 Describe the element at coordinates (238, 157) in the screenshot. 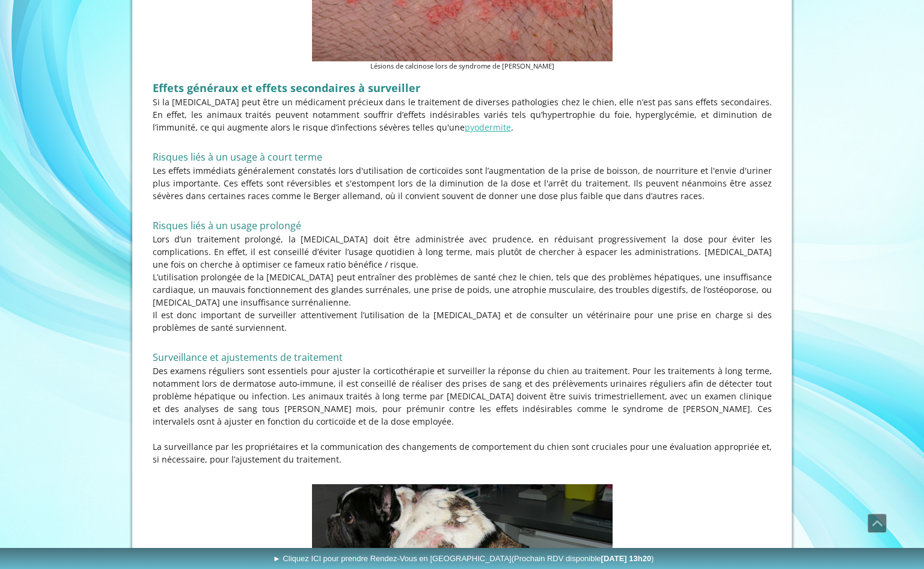

I see `span: Risques liés à un usage à court terme` at that location.